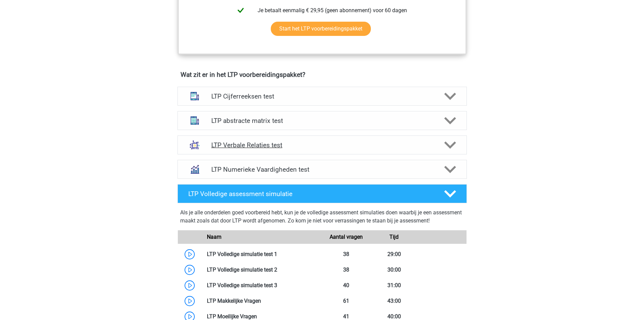 The height and width of the screenshot is (320, 644). I want to click on div: LTP Volledige simulatie test 3, so click(262, 285).